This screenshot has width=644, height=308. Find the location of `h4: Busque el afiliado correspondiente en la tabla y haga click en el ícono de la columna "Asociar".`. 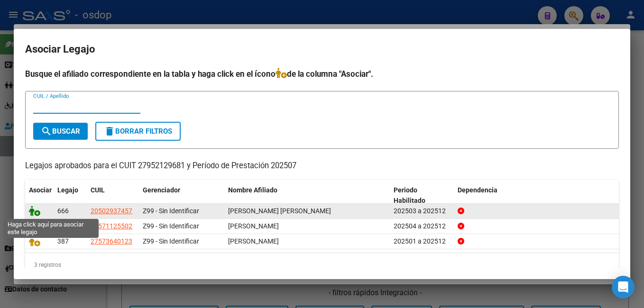

h4: Busque el afiliado correspondiente en la tabla y haga click en el ícono de la columna "Asociar". is located at coordinates (322, 74).